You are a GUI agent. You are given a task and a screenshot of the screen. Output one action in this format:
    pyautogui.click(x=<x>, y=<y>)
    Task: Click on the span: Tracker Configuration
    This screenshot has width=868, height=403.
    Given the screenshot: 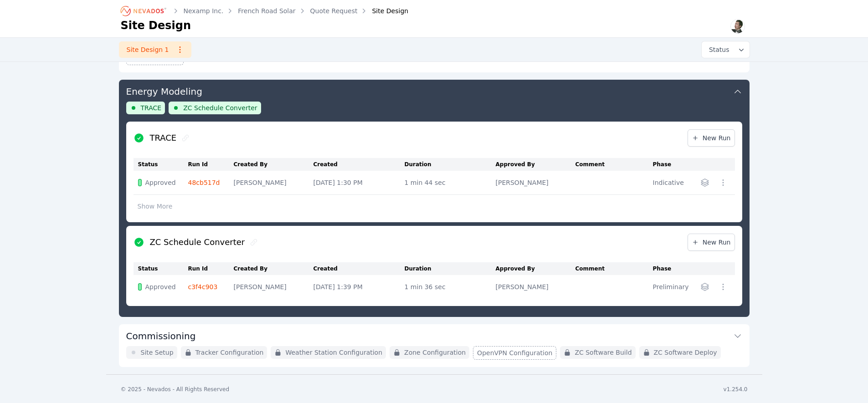 What is the action you would take?
    pyautogui.click(x=230, y=353)
    